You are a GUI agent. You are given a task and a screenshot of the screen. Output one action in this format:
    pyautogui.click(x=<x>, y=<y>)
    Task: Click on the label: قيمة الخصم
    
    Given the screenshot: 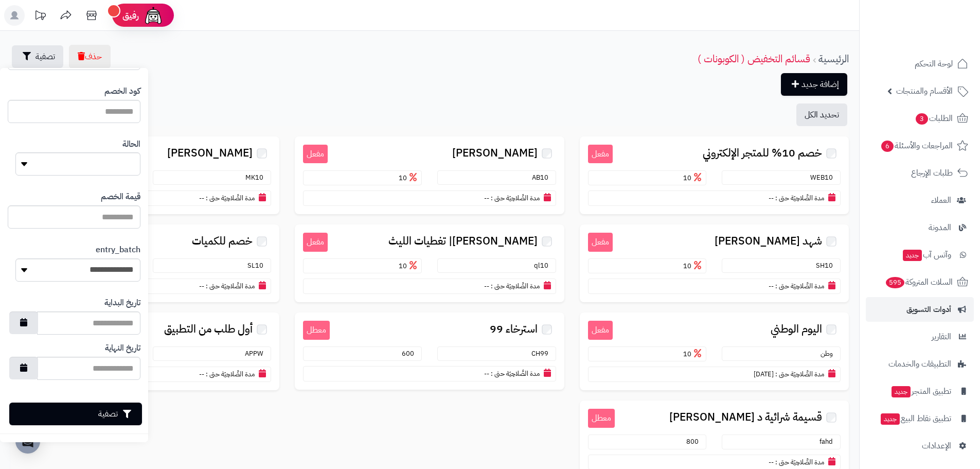 What is the action you would take?
    pyautogui.click(x=121, y=197)
    